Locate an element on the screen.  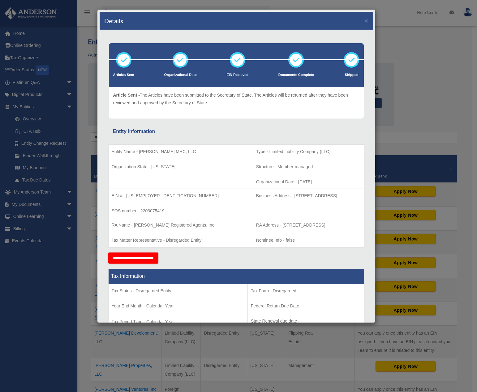
div: Entity Information is located at coordinates (236, 132).